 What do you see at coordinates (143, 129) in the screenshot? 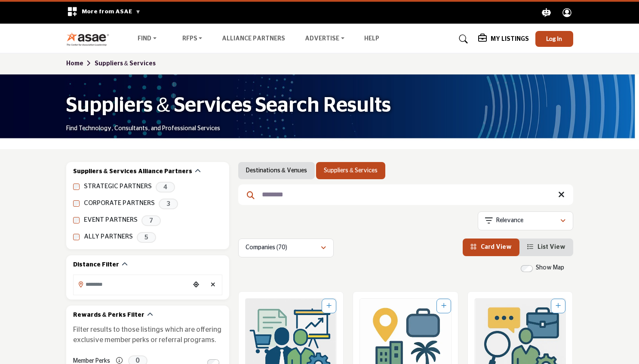
I see `p: Find Technology, Consultants, and Professional Services` at bounding box center [143, 129].